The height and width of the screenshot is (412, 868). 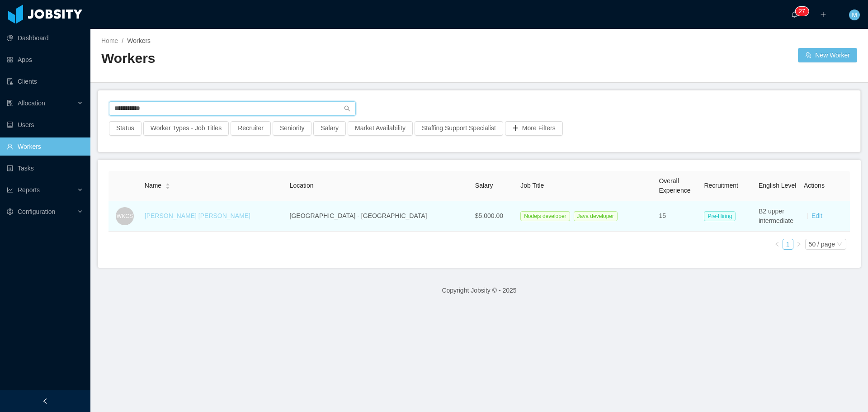 What do you see at coordinates (534, 128) in the screenshot?
I see `button: icon: plusMore Filters` at bounding box center [534, 128].